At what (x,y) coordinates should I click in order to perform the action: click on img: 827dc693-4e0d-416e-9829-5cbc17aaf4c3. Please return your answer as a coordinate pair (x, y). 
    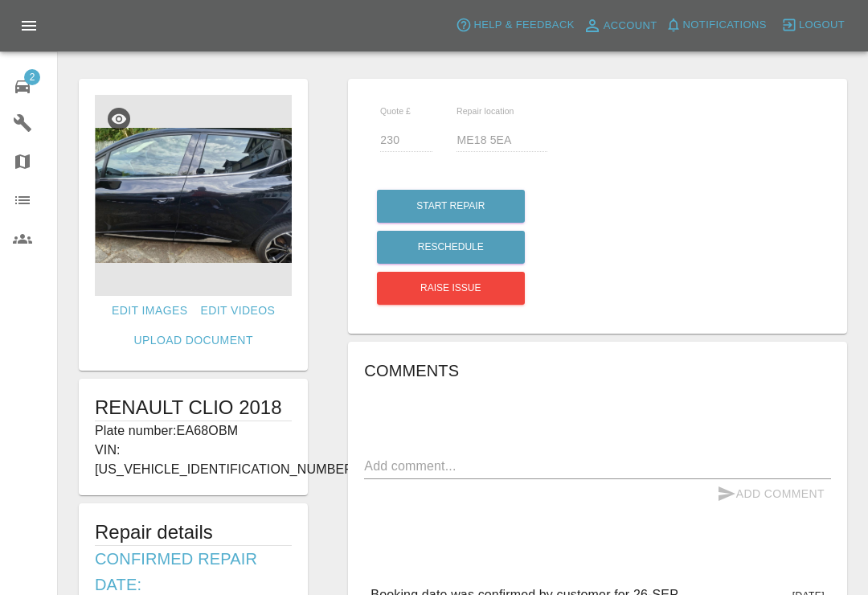
    Looking at the image, I should click on (193, 195).